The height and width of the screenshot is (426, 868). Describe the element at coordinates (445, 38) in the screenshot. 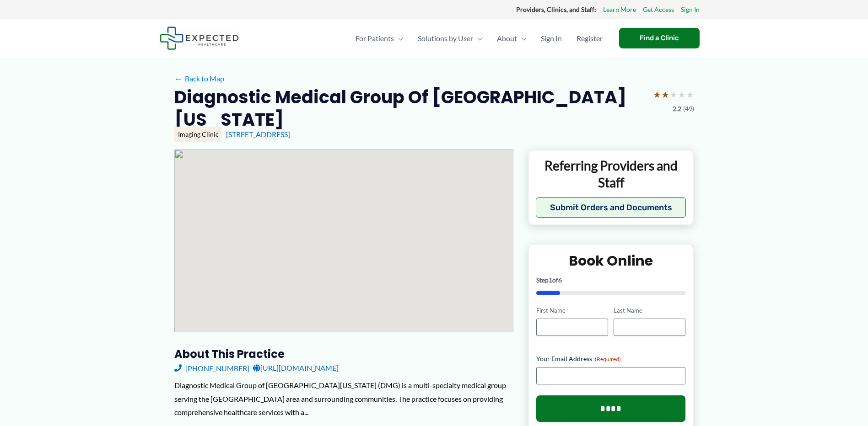

I see `span: Solutions by User` at that location.